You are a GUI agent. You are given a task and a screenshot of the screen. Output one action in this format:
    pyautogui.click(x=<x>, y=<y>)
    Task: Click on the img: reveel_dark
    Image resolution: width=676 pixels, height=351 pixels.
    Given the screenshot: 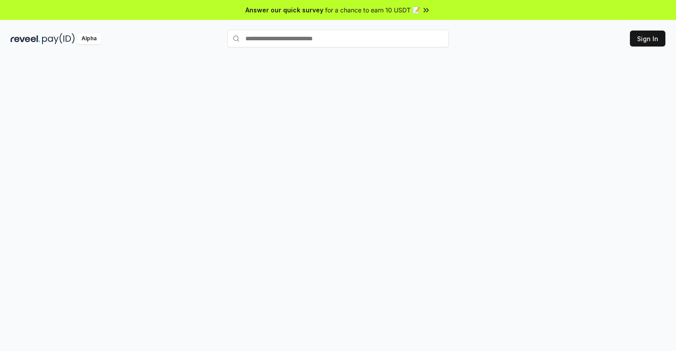 What is the action you would take?
    pyautogui.click(x=25, y=39)
    